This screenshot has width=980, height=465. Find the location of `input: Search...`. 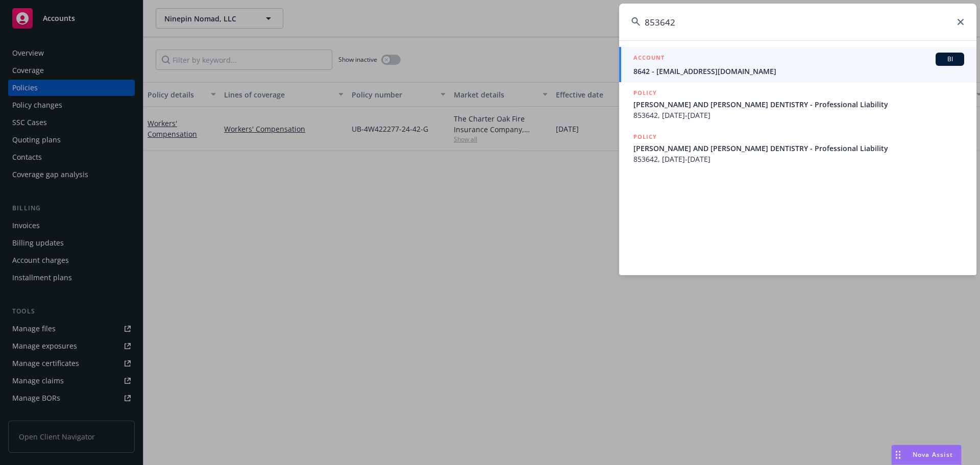

input: Search... is located at coordinates (798, 22).